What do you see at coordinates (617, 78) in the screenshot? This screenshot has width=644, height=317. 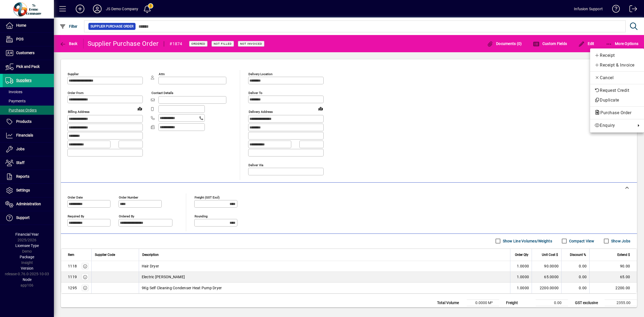 I see `span: Cancel` at bounding box center [617, 78].